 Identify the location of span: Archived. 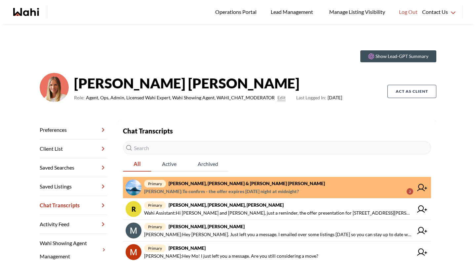
(208, 164).